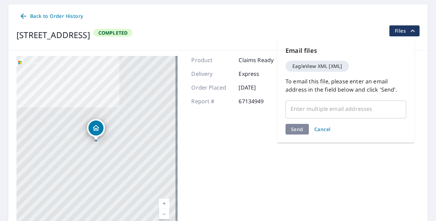  What do you see at coordinates (51, 16) in the screenshot?
I see `a: Back to Order History` at bounding box center [51, 16].